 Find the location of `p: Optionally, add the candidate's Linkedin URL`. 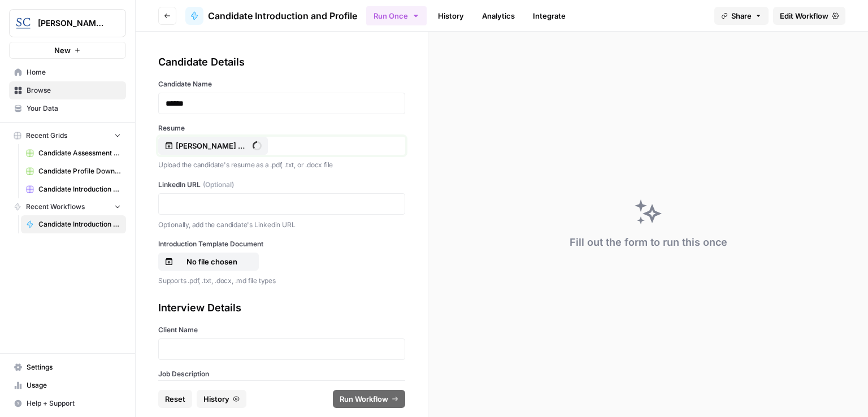

p: Optionally, add the candidate's Linkedin URL is located at coordinates (282, 224).